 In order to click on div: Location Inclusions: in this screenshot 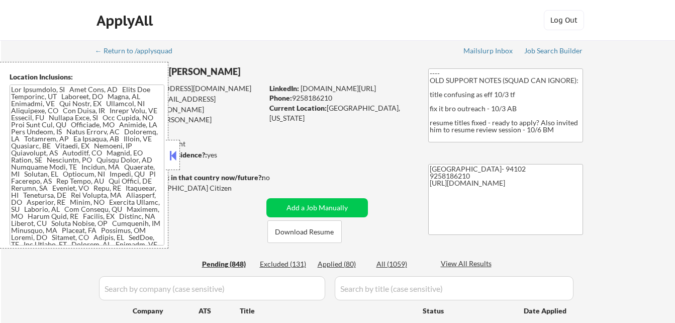, I will do `click(87, 77)`.